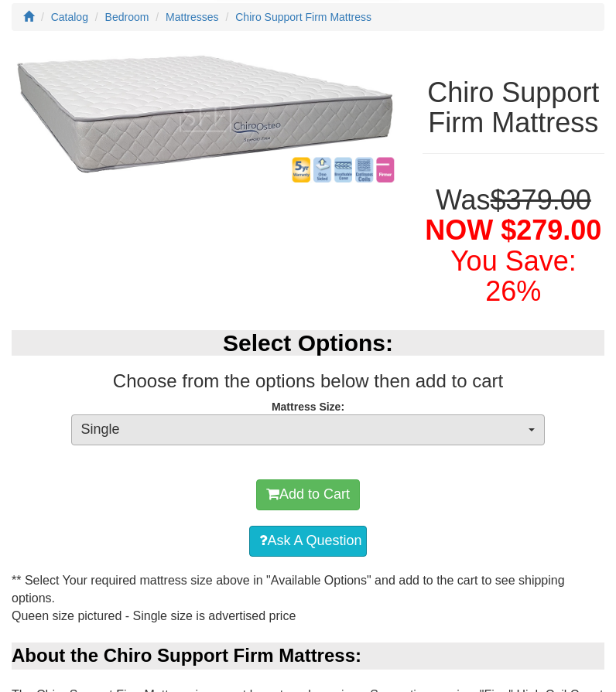 The height and width of the screenshot is (692, 616). What do you see at coordinates (513, 108) in the screenshot?
I see `h1: Chiro Support Firm Mattress` at bounding box center [513, 108].